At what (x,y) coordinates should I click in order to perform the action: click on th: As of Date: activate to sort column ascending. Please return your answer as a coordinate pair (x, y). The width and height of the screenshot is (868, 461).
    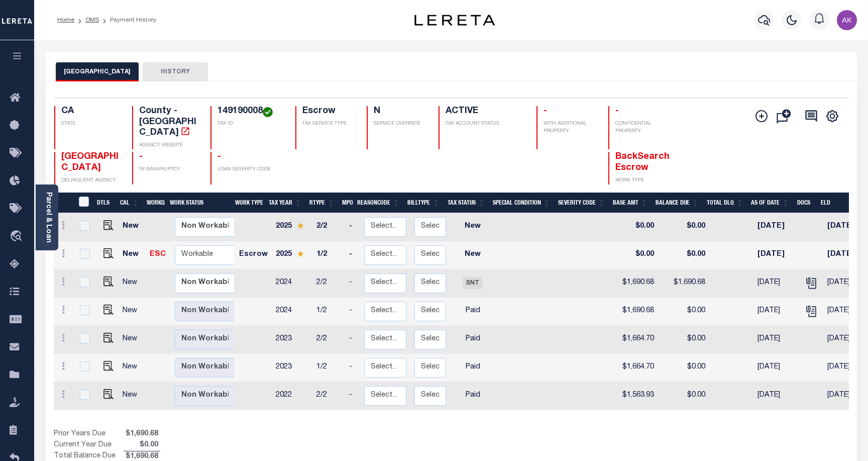
    Looking at the image, I should click on (770, 203).